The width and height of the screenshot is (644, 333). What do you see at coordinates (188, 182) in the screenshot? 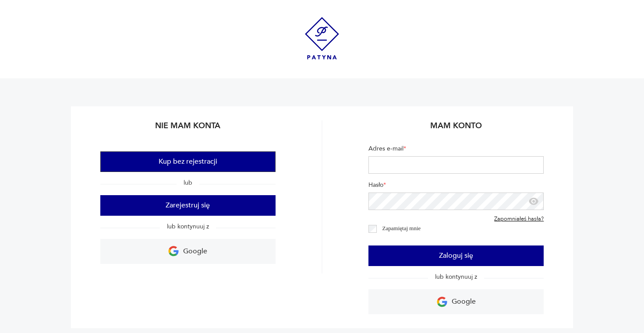
I see `span: lub` at bounding box center [188, 182].